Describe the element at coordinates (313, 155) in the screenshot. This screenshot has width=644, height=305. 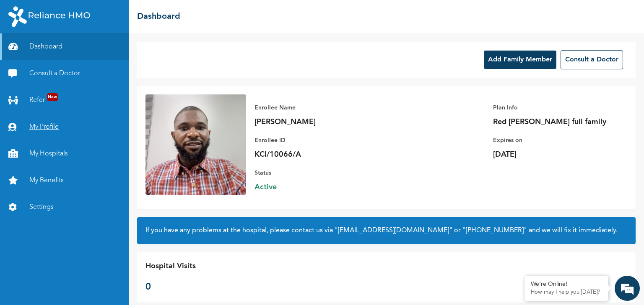
I see `p: KCI/10066/A` at that location.